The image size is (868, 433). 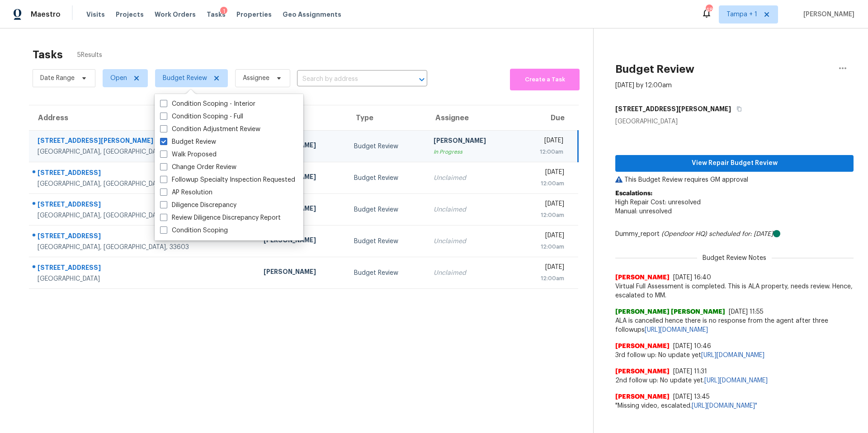 I want to click on label: Diligence Discrepancy, so click(x=198, y=205).